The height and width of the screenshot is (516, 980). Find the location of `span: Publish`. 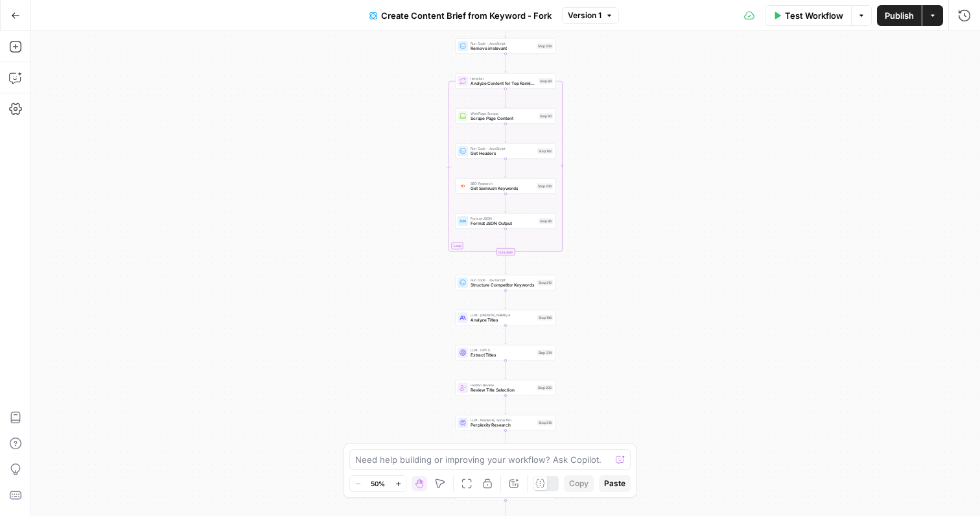

span: Publish is located at coordinates (899, 16).